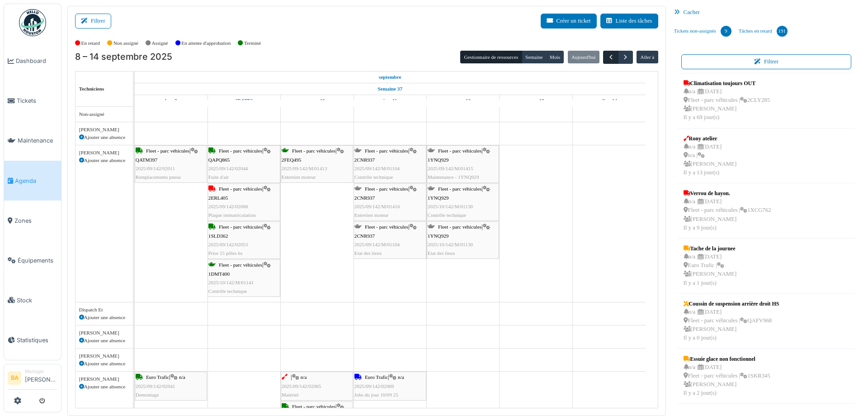 The image size is (868, 416). Describe the element at coordinates (36, 221) in the screenshot. I see `span: Zones` at that location.